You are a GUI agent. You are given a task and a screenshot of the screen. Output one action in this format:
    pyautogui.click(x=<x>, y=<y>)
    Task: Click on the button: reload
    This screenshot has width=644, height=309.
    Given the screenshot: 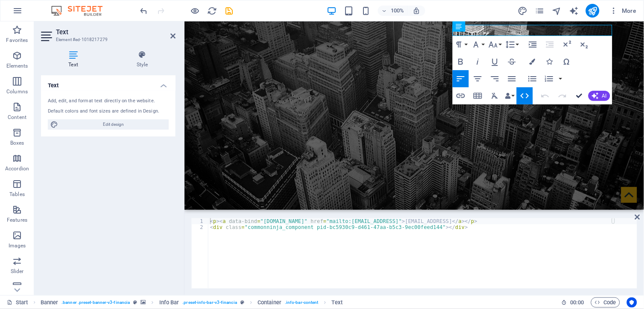 What is the action you would take?
    pyautogui.click(x=212, y=11)
    